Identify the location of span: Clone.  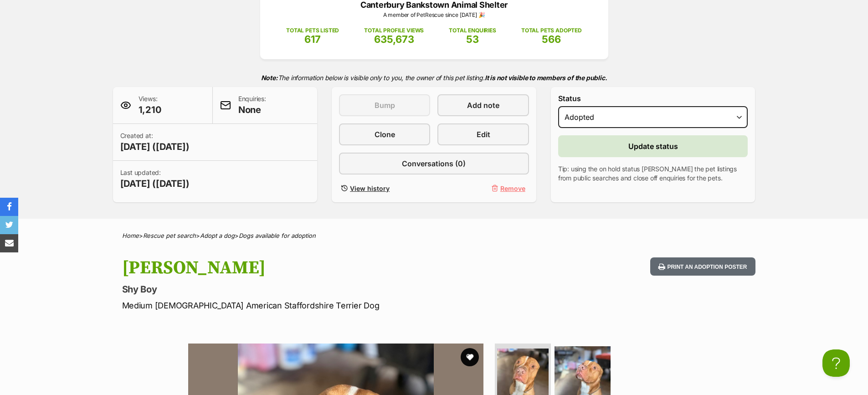
(385, 135).